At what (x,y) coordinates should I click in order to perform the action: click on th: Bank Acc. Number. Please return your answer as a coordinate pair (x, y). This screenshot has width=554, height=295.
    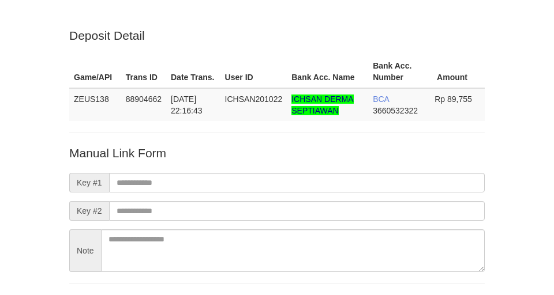
    Looking at the image, I should click on (399, 72).